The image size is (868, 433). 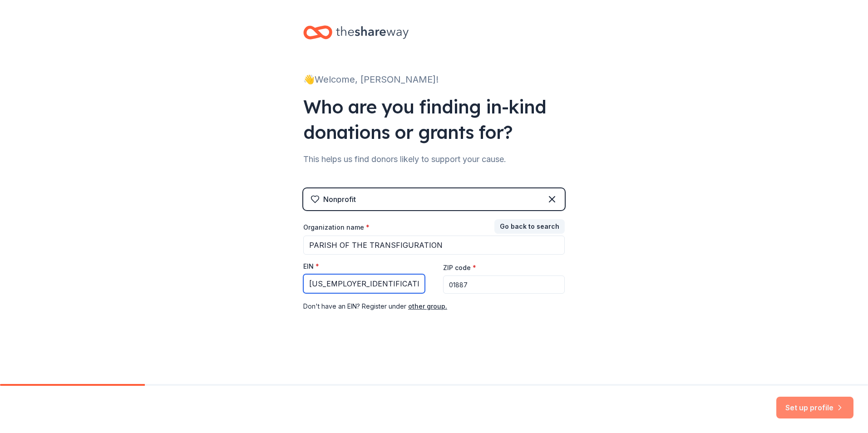 I want to click on label: EIN, so click(x=311, y=266).